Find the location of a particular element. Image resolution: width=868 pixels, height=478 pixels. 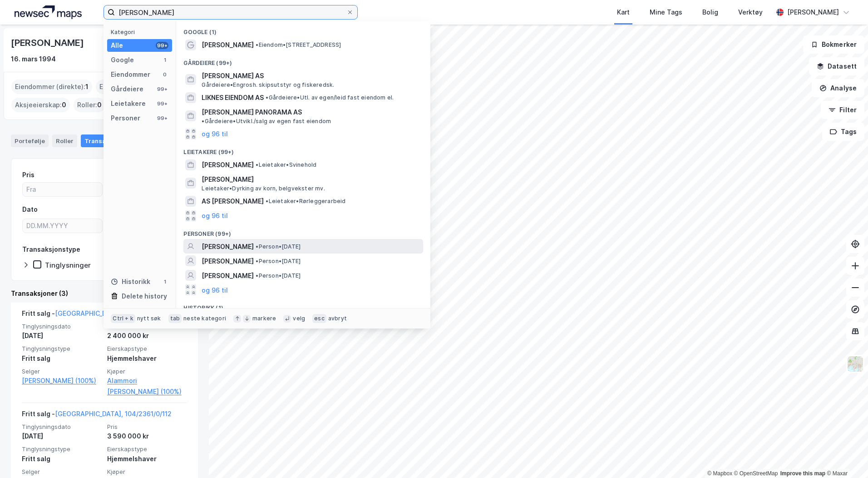

a: Mapbox is located at coordinates (720, 473).